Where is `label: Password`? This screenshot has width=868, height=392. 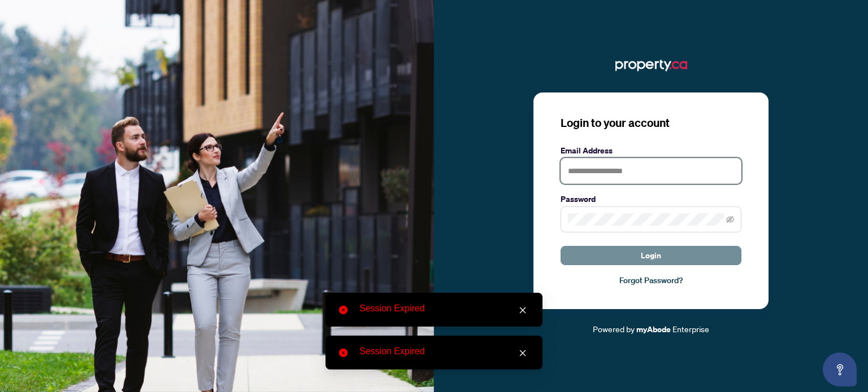
label: Password is located at coordinates (651, 199).